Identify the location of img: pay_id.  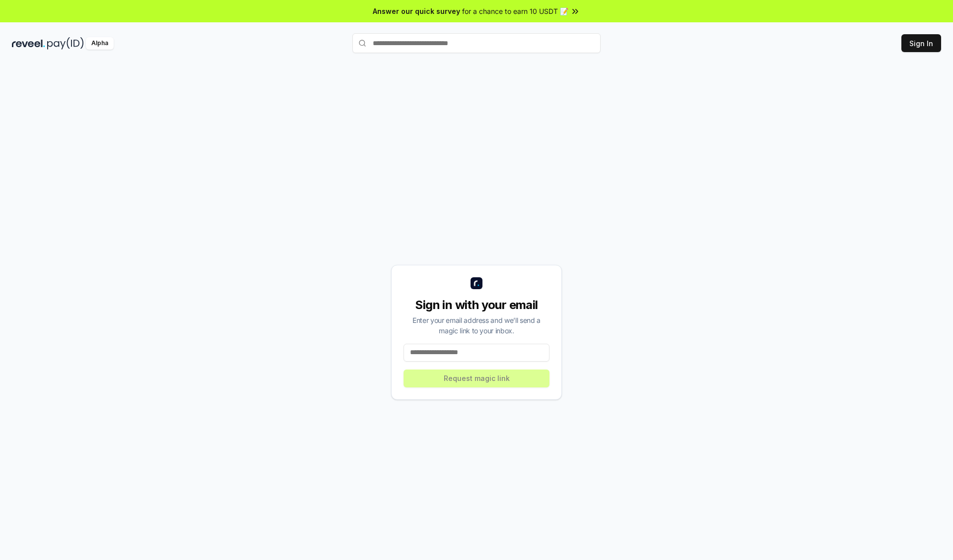
(65, 43).